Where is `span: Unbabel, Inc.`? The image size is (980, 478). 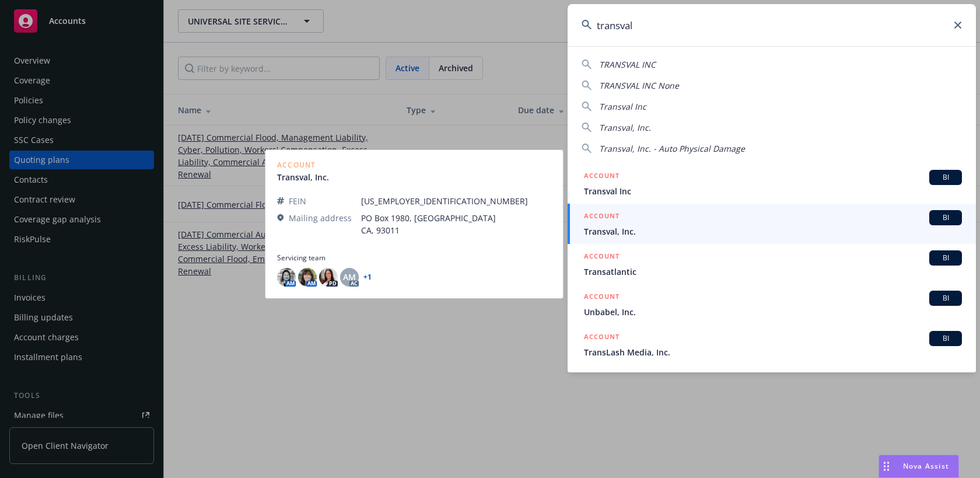 span: Unbabel, Inc. is located at coordinates (773, 312).